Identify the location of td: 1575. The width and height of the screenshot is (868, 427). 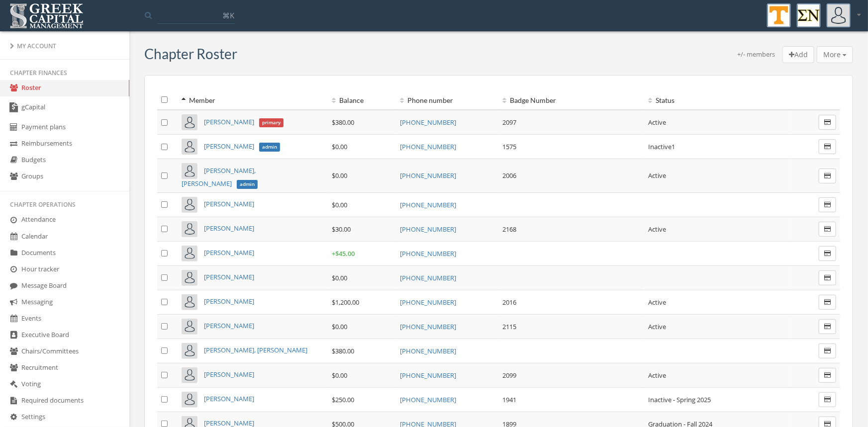
(571, 147).